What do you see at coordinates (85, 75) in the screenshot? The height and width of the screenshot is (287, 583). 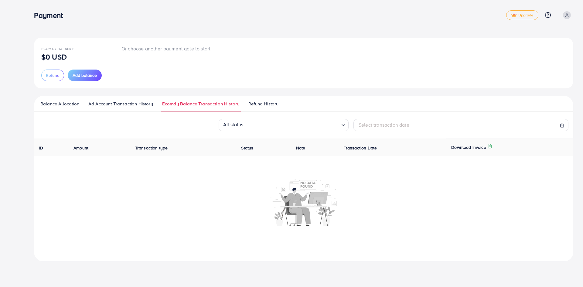 I see `span: Add balance` at bounding box center [85, 75].